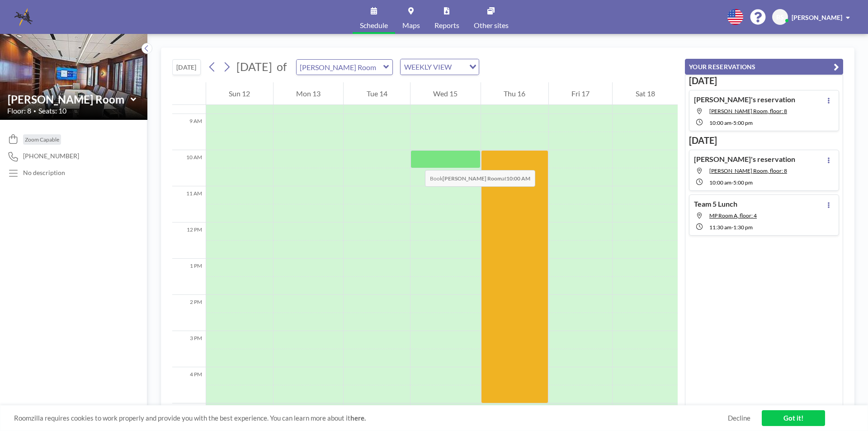  Describe the element at coordinates (411, 25) in the screenshot. I see `span: Maps` at that location.